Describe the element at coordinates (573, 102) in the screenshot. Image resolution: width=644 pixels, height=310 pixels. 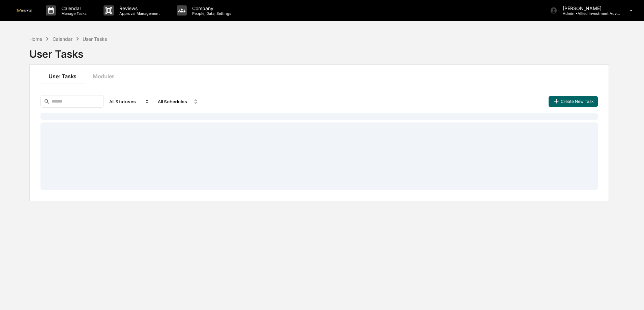
I see `button: Create New Task` at that location.